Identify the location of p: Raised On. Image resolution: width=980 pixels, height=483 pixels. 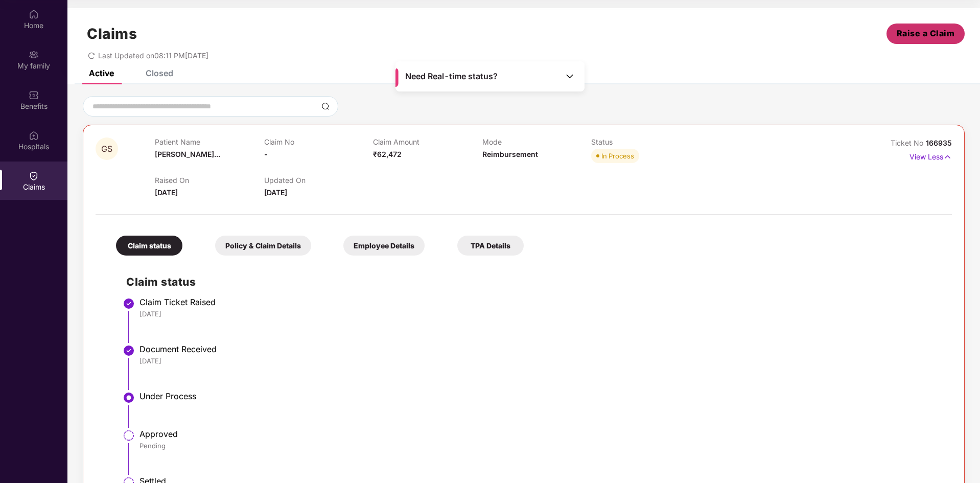
(209, 180).